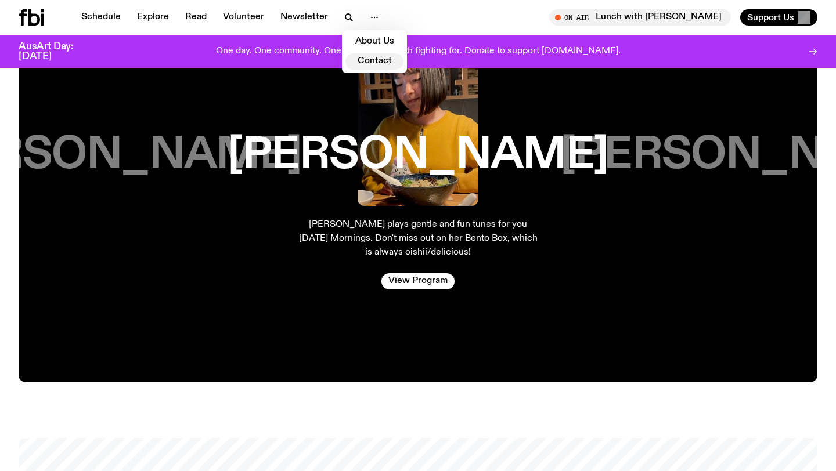  Describe the element at coordinates (418, 282) in the screenshot. I see `a: View Program` at that location.